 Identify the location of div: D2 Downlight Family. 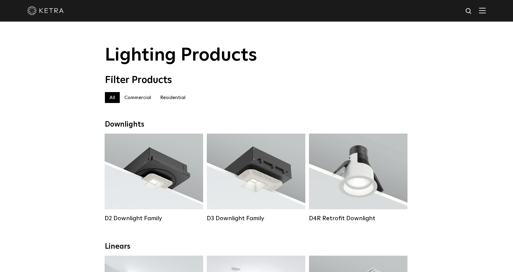
(154, 219).